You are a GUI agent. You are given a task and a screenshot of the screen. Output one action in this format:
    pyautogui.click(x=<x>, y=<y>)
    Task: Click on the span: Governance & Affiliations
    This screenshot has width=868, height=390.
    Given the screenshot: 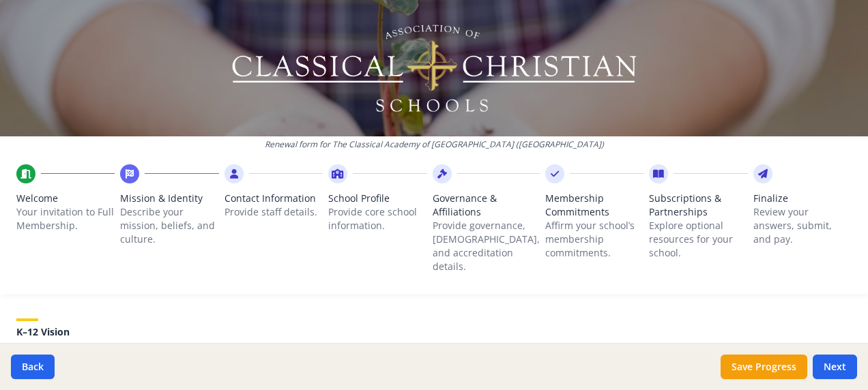 What is the action you would take?
    pyautogui.click(x=486, y=206)
    